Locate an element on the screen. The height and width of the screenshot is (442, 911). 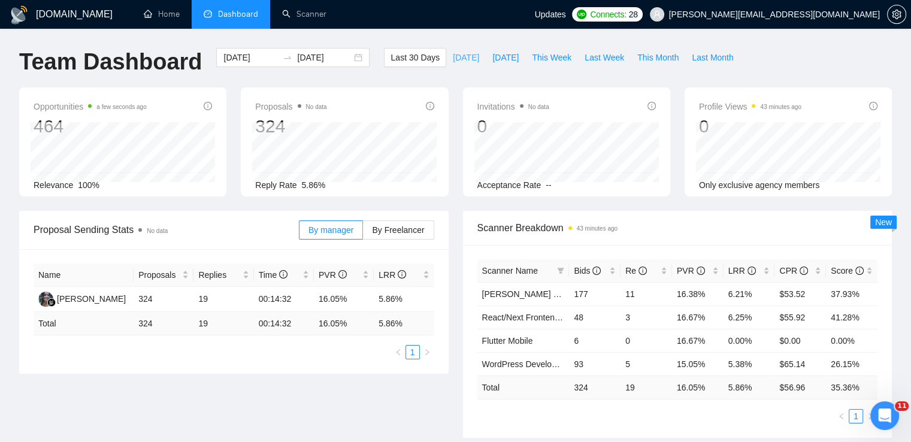
td: 26.15% is located at coordinates (851, 363).